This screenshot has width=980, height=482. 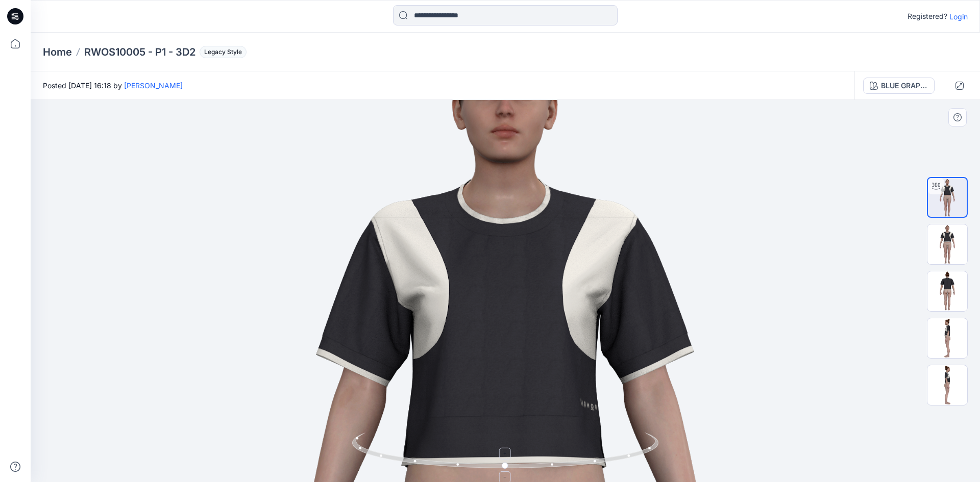 What do you see at coordinates (947, 197) in the screenshot?
I see `img: turntable-02-10-2025-21:19:27` at bounding box center [947, 197].